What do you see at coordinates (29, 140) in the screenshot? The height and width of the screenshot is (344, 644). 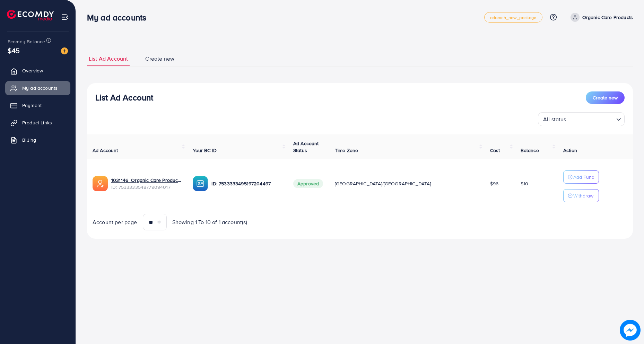 I see `span: Billing` at bounding box center [29, 140].